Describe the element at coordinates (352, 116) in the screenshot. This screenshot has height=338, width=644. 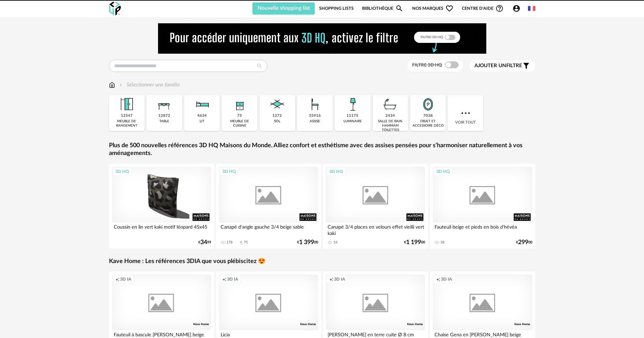
I see `div: 11175` at that location.